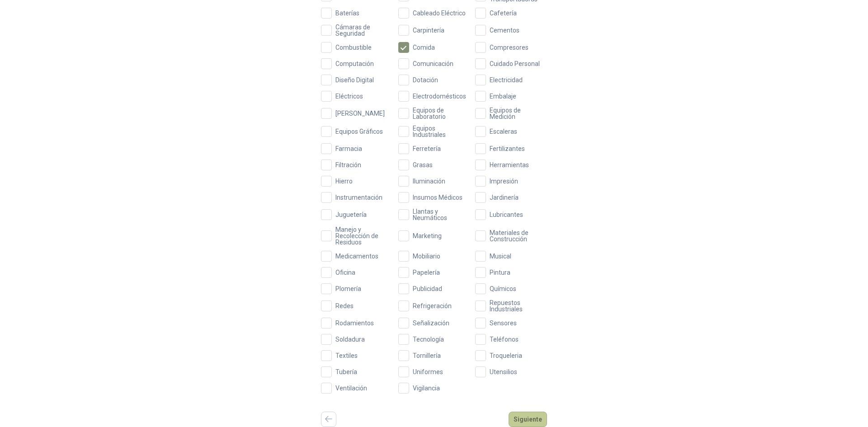 The width and height of the screenshot is (868, 427). I want to click on span: Marketing, so click(427, 236).